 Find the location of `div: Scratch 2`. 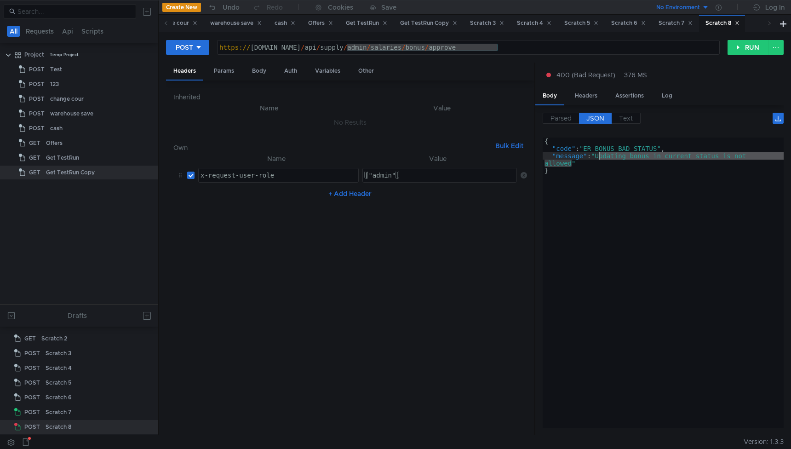

div: Scratch 2 is located at coordinates (54, 339).